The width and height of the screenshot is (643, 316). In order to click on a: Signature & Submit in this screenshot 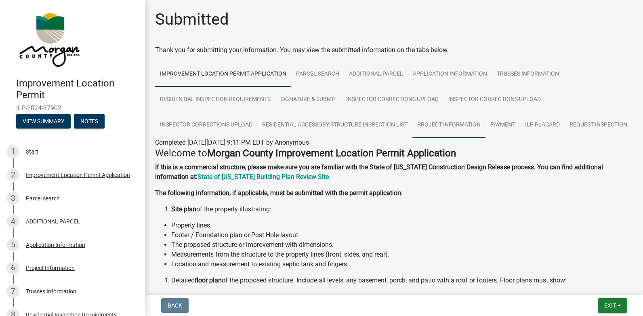, I will do `click(308, 100)`.